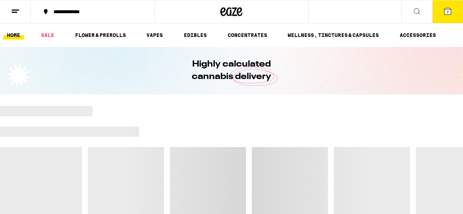 The width and height of the screenshot is (463, 214). What do you see at coordinates (155, 35) in the screenshot?
I see `a: VAPES` at bounding box center [155, 35].